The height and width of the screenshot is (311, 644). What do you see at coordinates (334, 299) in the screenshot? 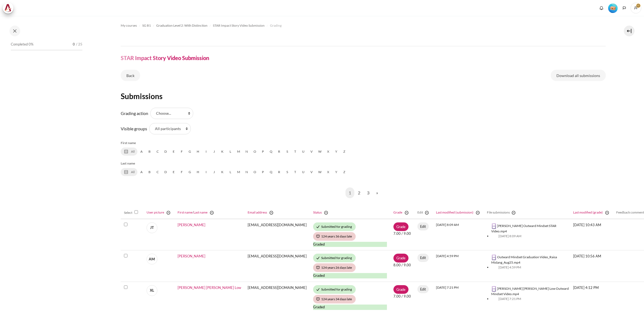
I see `div: 124 years 34 days late` at bounding box center [334, 299].